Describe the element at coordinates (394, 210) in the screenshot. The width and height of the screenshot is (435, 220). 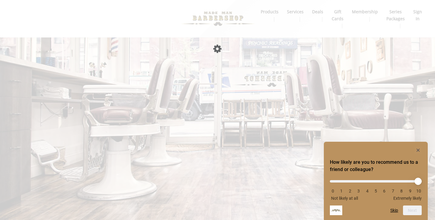
I see `button: Skip` at that location.